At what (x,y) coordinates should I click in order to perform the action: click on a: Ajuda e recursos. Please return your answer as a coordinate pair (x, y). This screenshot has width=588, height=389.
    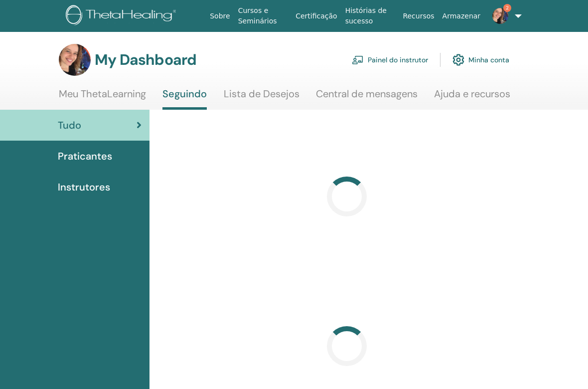
    Looking at the image, I should click on (472, 97).